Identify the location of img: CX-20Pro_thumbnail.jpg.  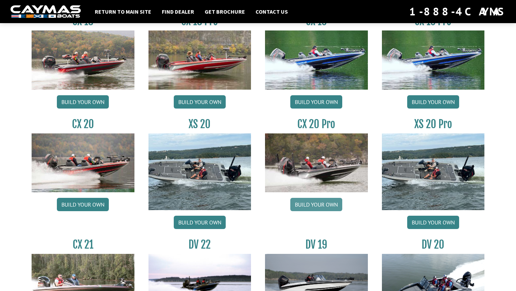
(316, 163).